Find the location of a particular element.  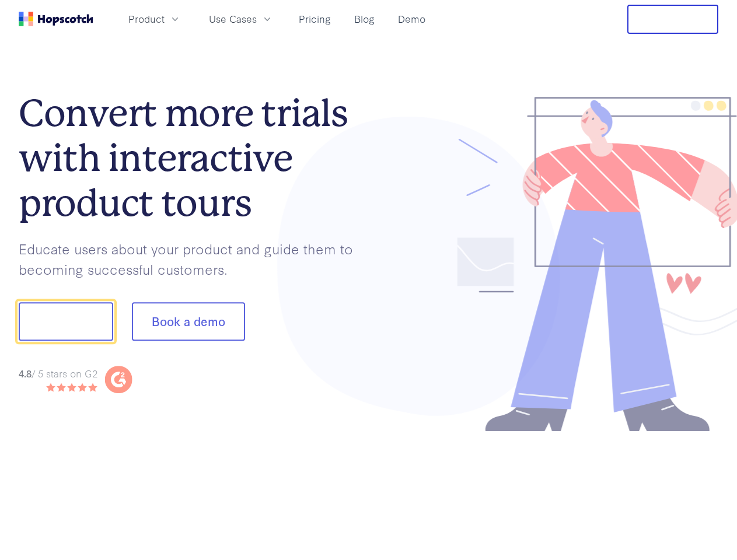

a: Demo is located at coordinates (412, 18).